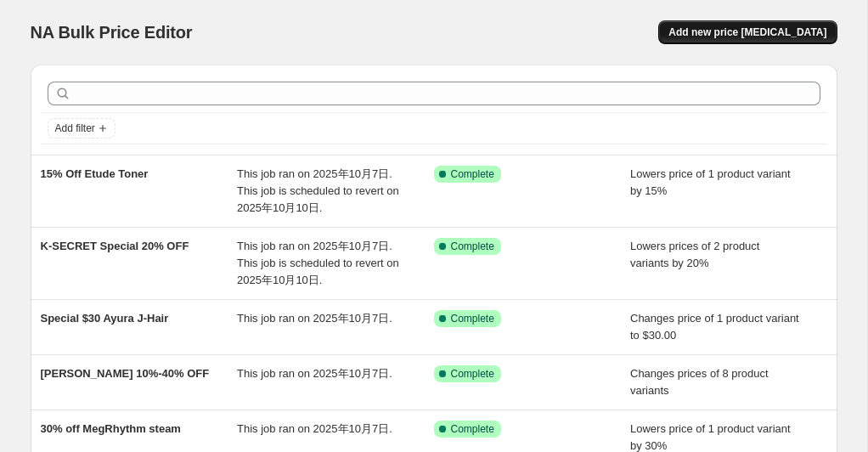  Describe the element at coordinates (695, 254) in the screenshot. I see `span: Lowers prices of 2 product variants by 20%` at that location.